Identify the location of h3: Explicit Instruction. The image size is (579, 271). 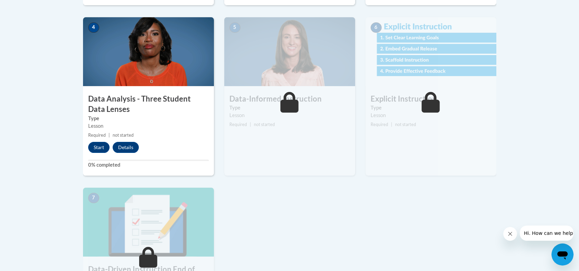
(431, 99).